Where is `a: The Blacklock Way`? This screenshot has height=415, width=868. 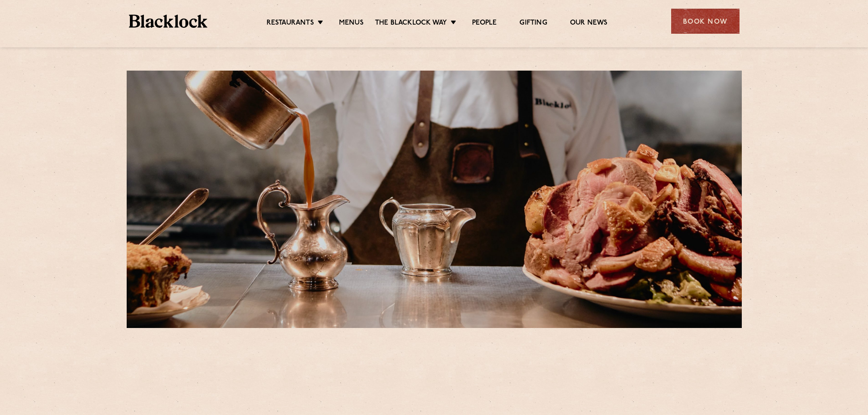 a: The Blacklock Way is located at coordinates (411, 24).